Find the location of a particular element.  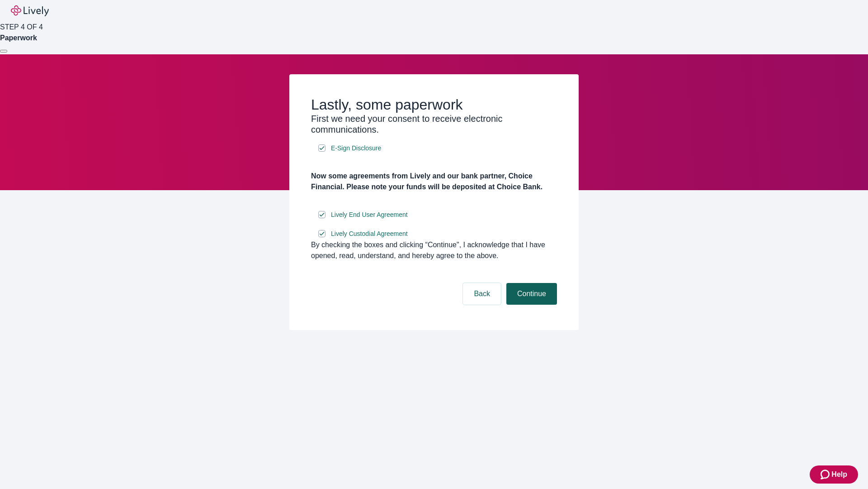

span: E-Sign Disclosure is located at coordinates (356, 148).